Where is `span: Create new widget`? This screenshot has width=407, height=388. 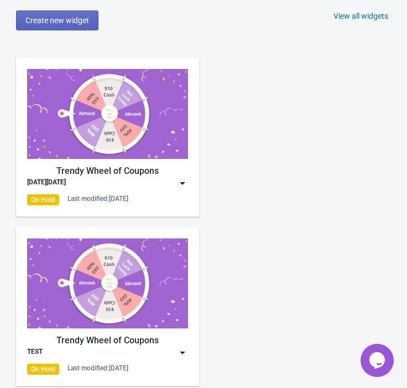
span: Create new widget is located at coordinates (57, 20).